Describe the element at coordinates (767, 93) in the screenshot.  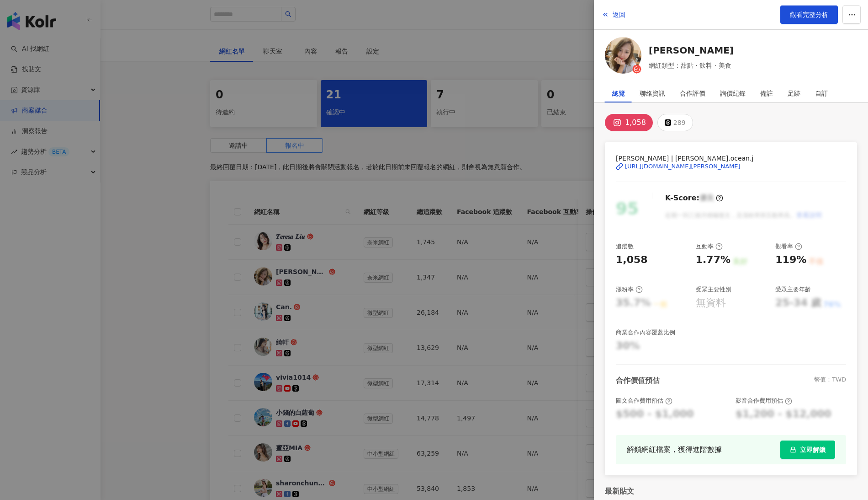
I see `div: 備註` at that location.